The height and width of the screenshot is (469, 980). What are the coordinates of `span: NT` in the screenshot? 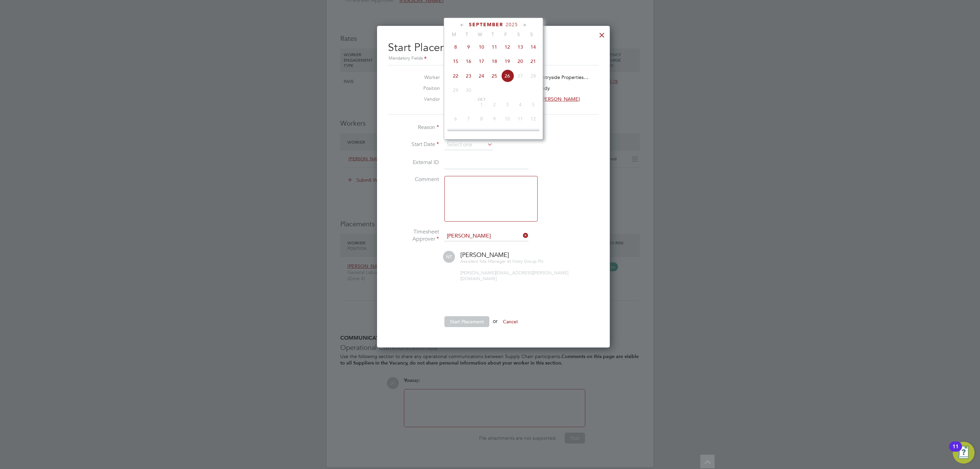 It's located at (449, 256).